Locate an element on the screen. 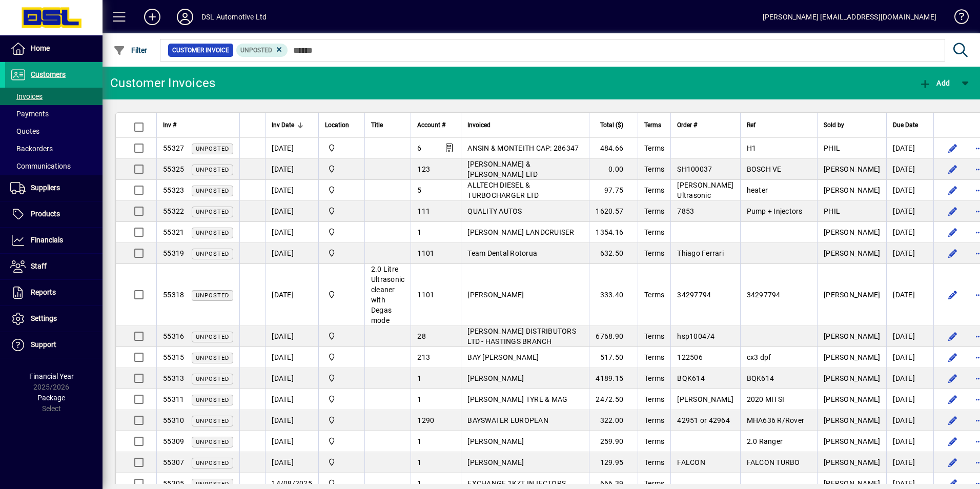 The height and width of the screenshot is (489, 980). span: 1290 is located at coordinates (426, 420).